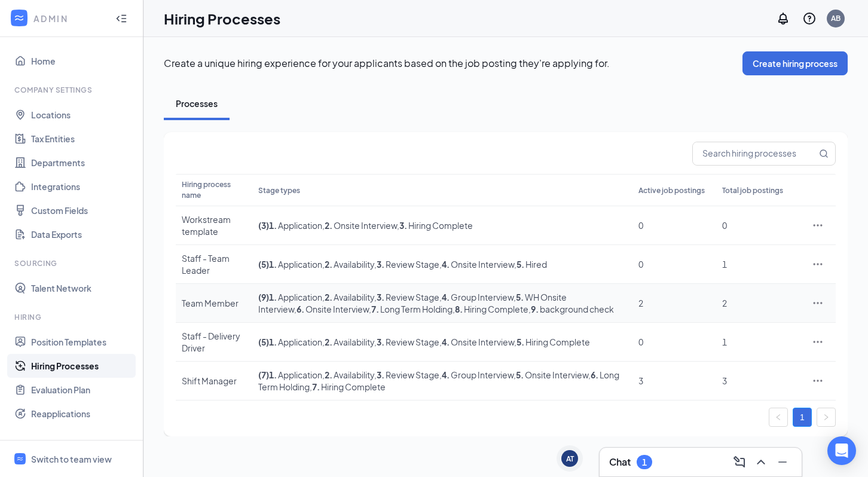 The width and height of the screenshot is (868, 477). What do you see at coordinates (214, 381) in the screenshot?
I see `div: Shift Manager` at bounding box center [214, 381].